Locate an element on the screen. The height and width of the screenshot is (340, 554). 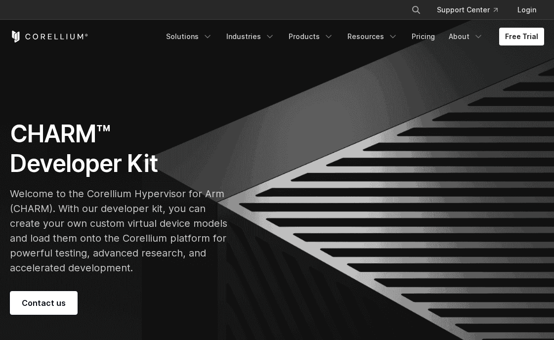
p: Welcome to the Corellium Hypervisor for Arm (CHARM). With our developer kit, you can create your ... is located at coordinates (120, 231).